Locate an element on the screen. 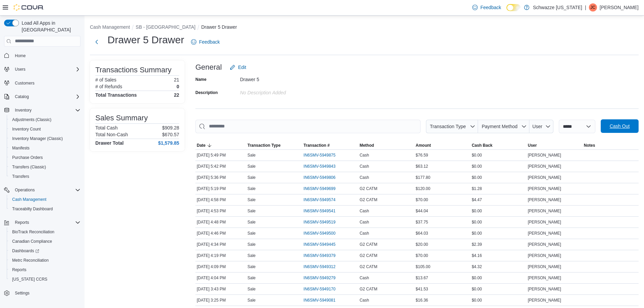 Image resolution: width=644 pixels, height=308 pixels. span: Adjustments (Classic) is located at coordinates (32, 120).